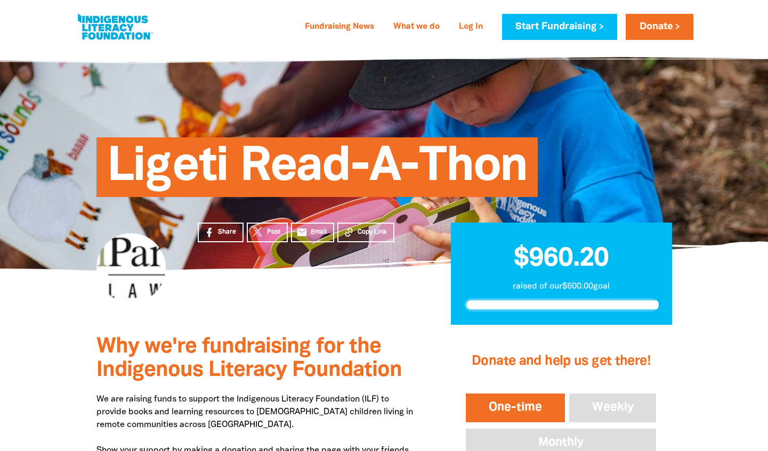 The image size is (768, 451). I want to click on span: Why we're fundraising for the Indigenous Literacy Foundation, so click(249, 359).